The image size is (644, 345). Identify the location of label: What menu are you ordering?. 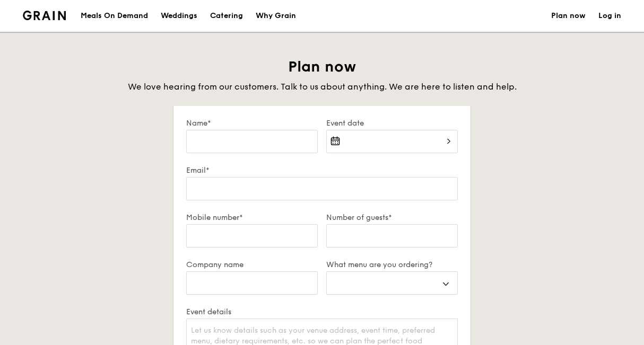
(392, 264).